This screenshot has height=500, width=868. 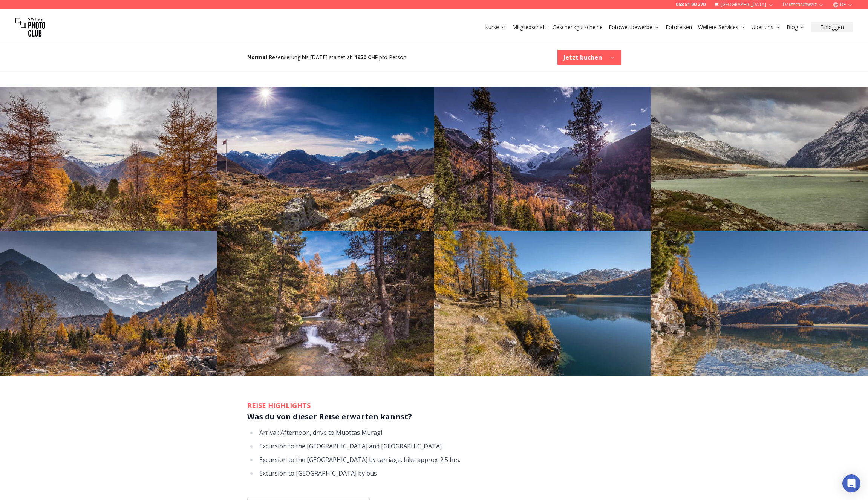 I want to click on b: Jetzt buchen, so click(x=582, y=57).